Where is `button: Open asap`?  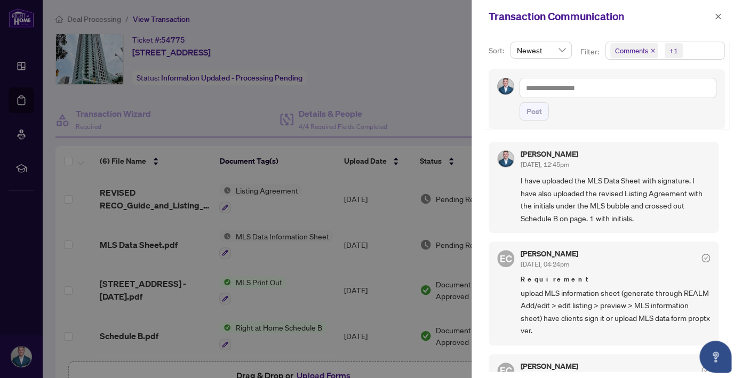
button: Open asap is located at coordinates (715, 357).